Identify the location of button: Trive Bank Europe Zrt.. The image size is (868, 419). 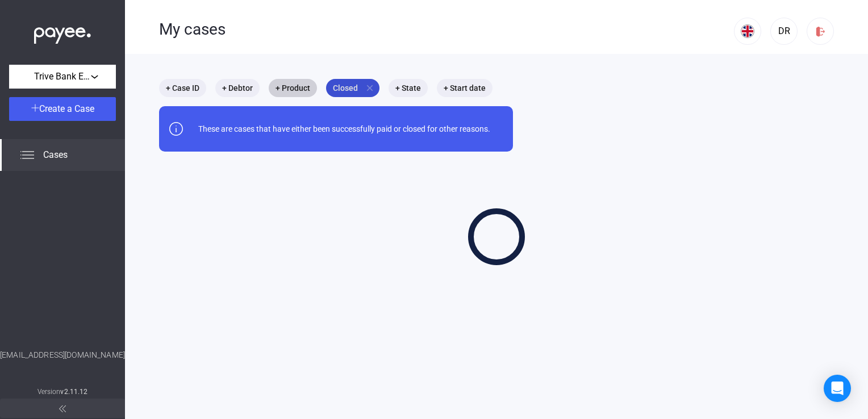
(62, 77).